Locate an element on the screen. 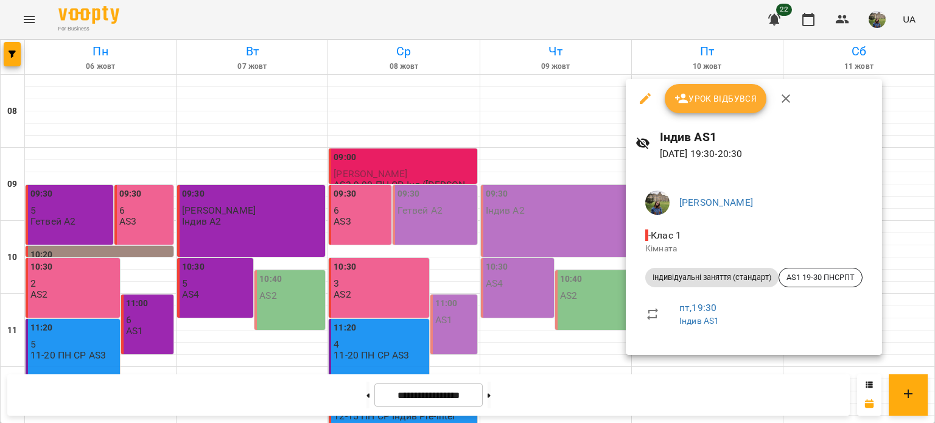 This screenshot has width=935, height=423. a: Індив AS1 is located at coordinates (699, 321).